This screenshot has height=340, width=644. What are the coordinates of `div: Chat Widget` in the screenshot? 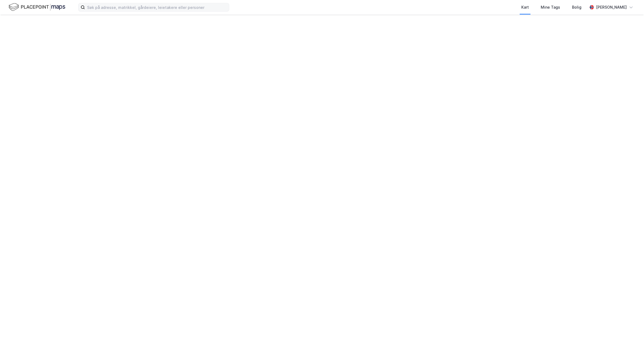 It's located at (630, 327).